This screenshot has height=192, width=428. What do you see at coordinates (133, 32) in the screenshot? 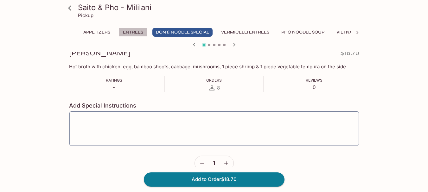
I see `button: Entrees` at bounding box center [133, 32].